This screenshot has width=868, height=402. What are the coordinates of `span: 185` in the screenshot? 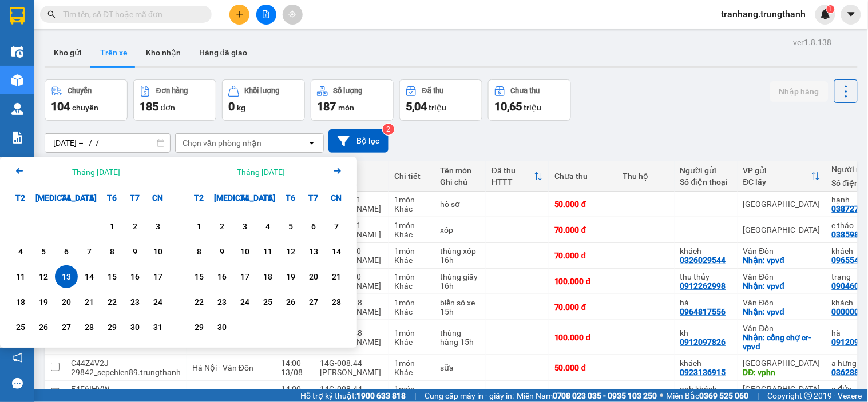 It's located at (149, 107).